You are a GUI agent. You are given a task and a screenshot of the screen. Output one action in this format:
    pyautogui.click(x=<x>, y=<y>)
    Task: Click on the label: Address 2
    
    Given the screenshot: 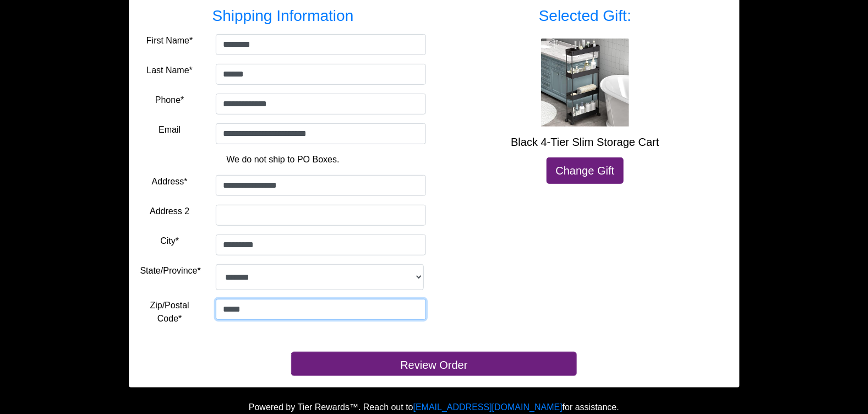 What is the action you would take?
    pyautogui.click(x=170, y=212)
    